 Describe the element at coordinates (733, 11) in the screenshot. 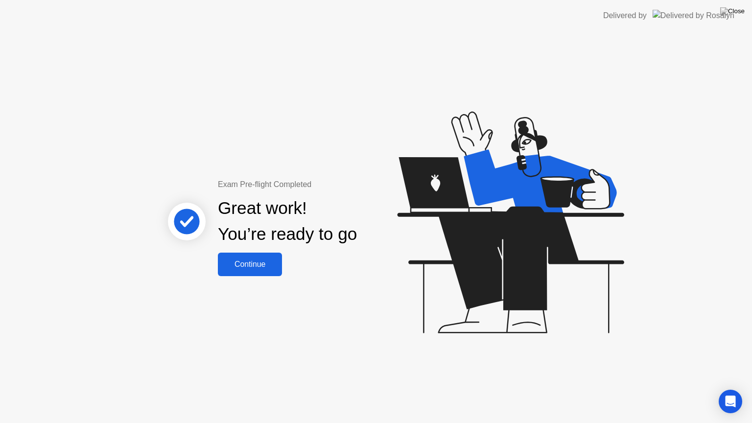

I see `img: Close` at that location.